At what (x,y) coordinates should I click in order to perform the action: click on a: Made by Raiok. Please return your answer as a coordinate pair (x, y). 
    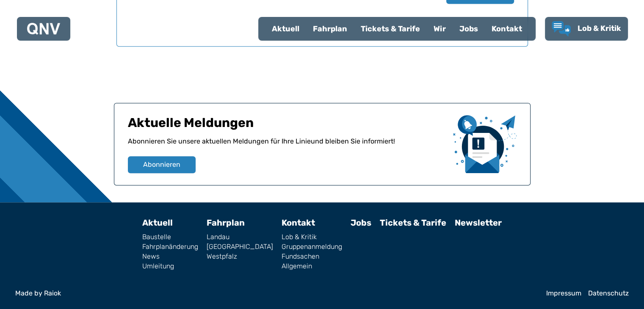
    Looking at the image, I should click on (278, 293).